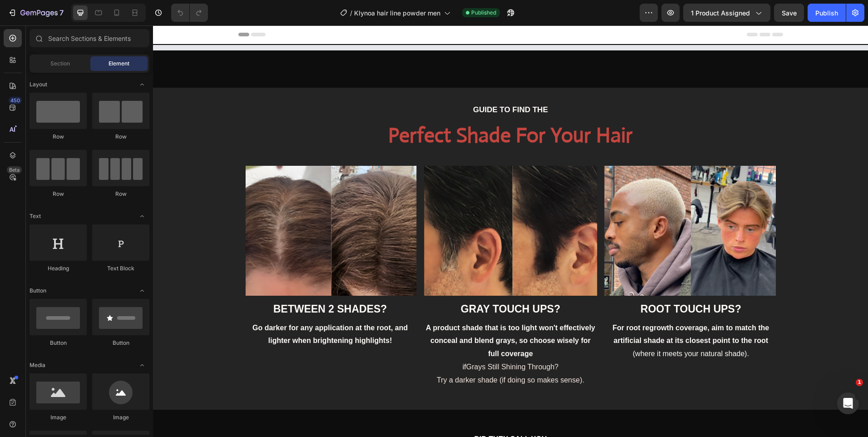  Describe the element at coordinates (311, 341) in the screenshot. I see `span: if` at that location.